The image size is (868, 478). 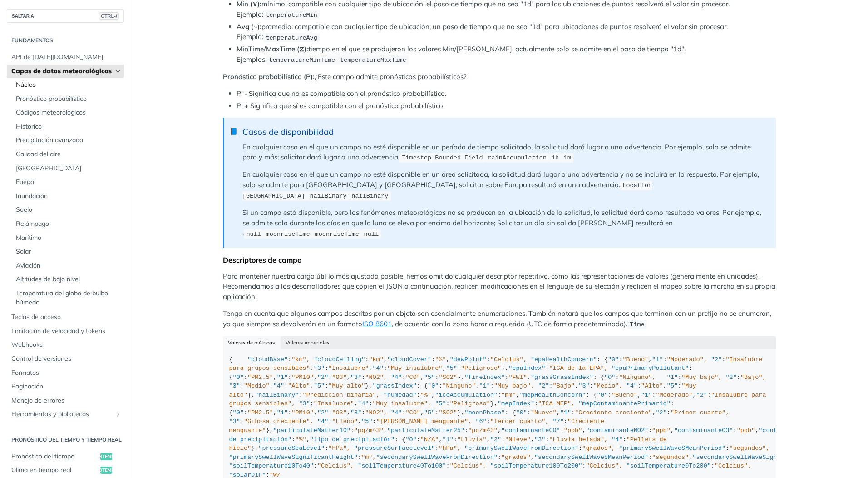 What do you see at coordinates (65, 373) in the screenshot?
I see `a: Formatos` at bounding box center [65, 373].